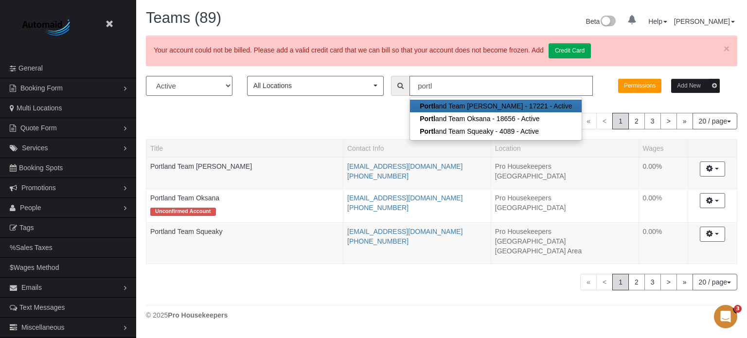 This screenshot has height=338, width=747. What do you see at coordinates (696, 86) in the screenshot?
I see `button: Add New` at bounding box center [696, 86].